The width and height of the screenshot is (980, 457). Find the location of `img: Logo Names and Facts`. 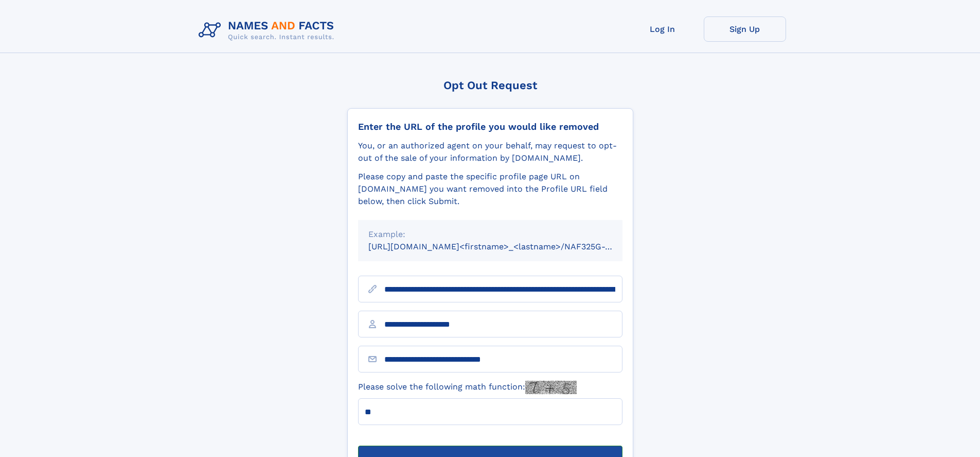

img: Logo Names and Facts is located at coordinates (269, 31).